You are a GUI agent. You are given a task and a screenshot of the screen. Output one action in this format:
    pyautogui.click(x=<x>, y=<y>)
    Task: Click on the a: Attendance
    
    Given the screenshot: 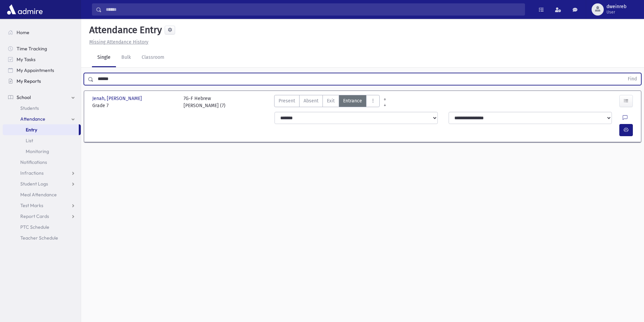 What is the action you would take?
    pyautogui.click(x=41, y=119)
    